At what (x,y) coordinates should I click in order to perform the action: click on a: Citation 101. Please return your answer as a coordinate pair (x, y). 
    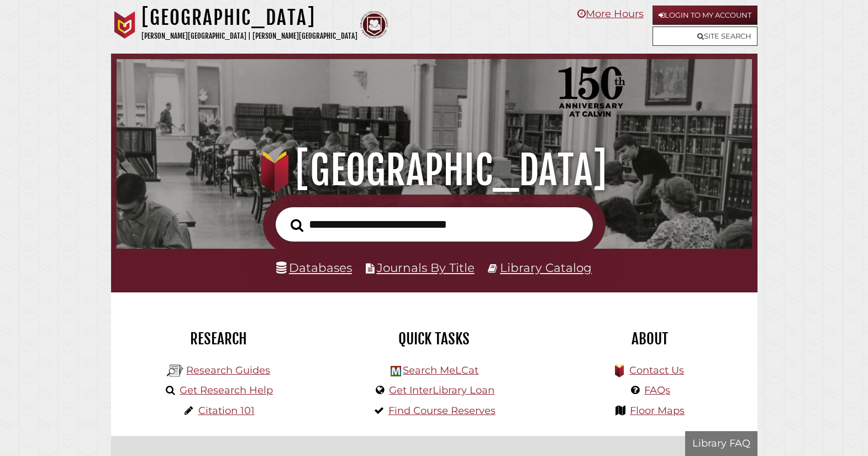
    Looking at the image, I should click on (227, 411).